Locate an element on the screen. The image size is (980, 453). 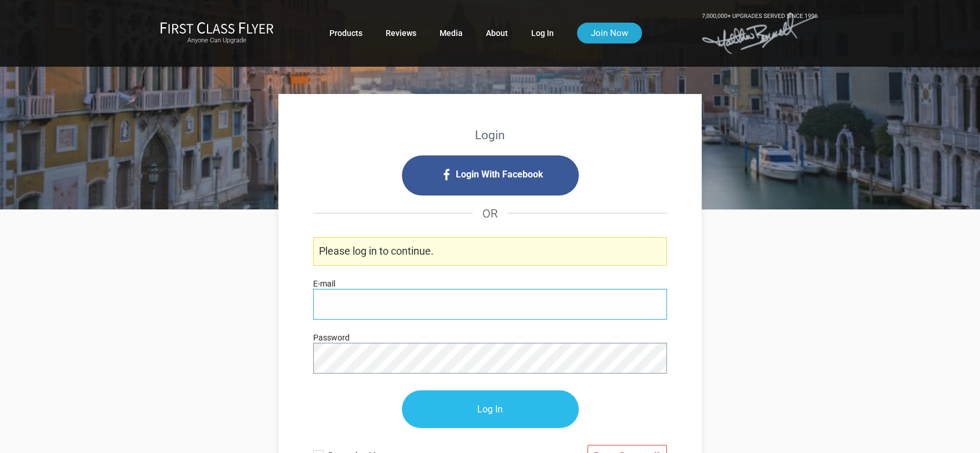
input: Log In is located at coordinates (490, 408).